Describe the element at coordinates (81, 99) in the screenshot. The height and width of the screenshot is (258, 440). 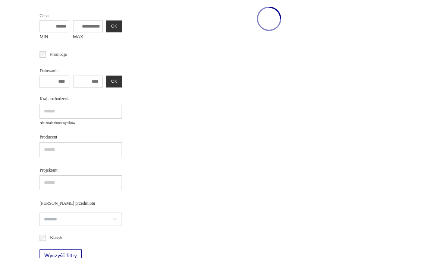
I see `p: Kraj pochodzenia` at that location.